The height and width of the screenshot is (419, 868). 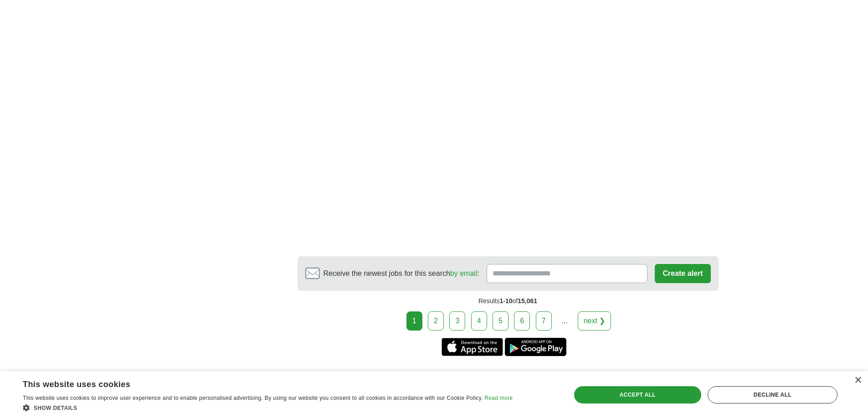 I want to click on span: This website uses cookies to improve user experience and to enable personalised advertising. By u..., so click(x=253, y=398).